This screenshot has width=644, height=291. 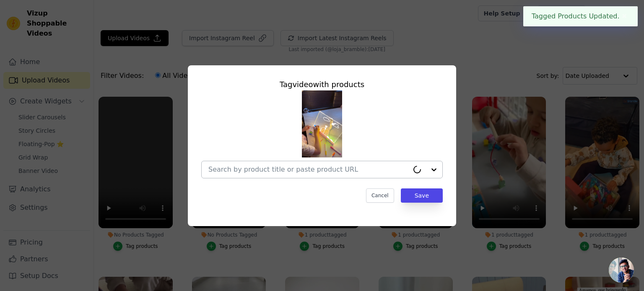 I want to click on button: Close, so click(x=624, y=16).